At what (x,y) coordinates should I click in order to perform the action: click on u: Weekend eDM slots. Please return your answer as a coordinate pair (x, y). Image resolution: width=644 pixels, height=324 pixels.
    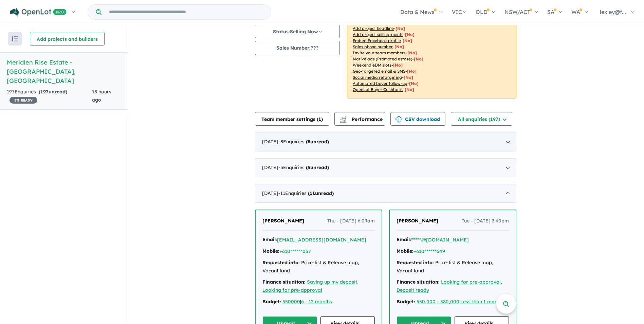
    Looking at the image, I should click on (372, 65).